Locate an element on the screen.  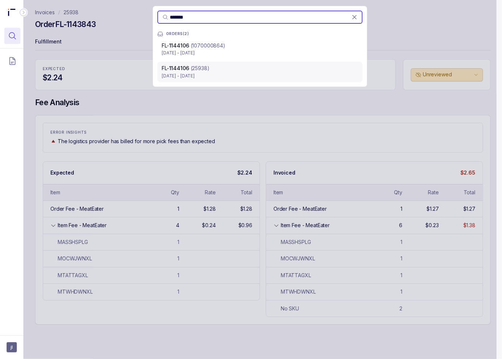
button: Menu Icon Button MagnifyingGlassIcon is located at coordinates (12, 36).